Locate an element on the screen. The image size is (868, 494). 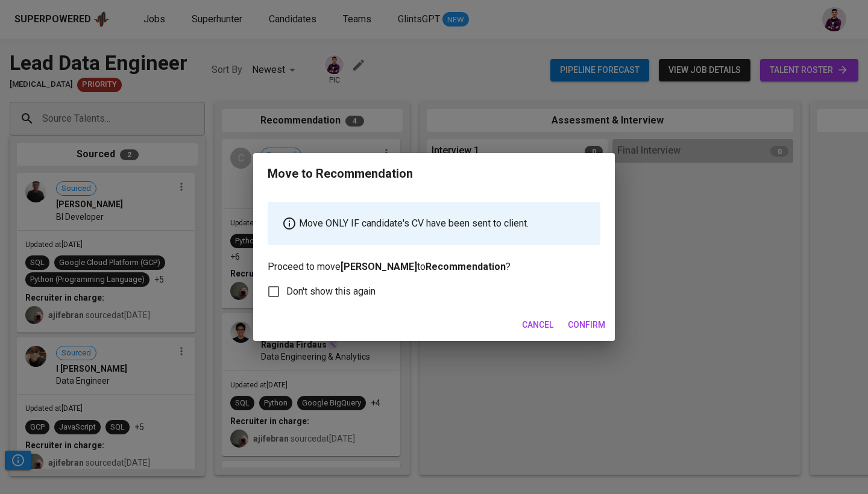
button: Confirm is located at coordinates (586, 324).